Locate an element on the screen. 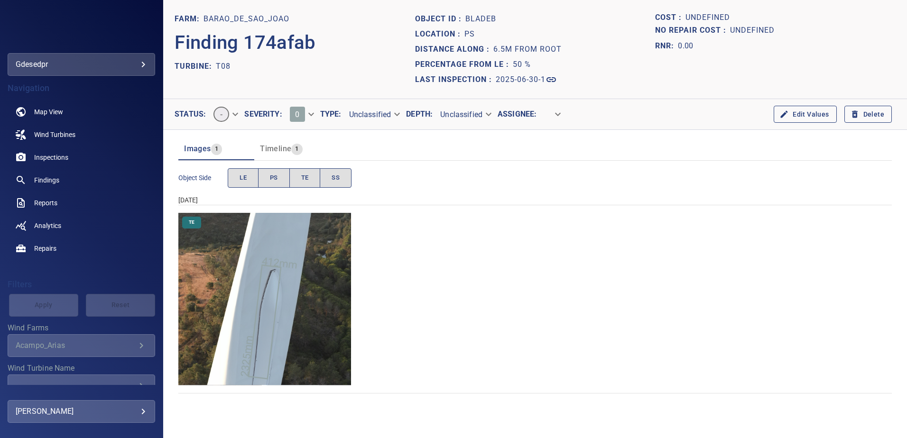 The height and width of the screenshot is (438, 907). span: Projected additional costs incurred by waiting 1 year to repair. This is a function of possible i... is located at coordinates (693, 30).